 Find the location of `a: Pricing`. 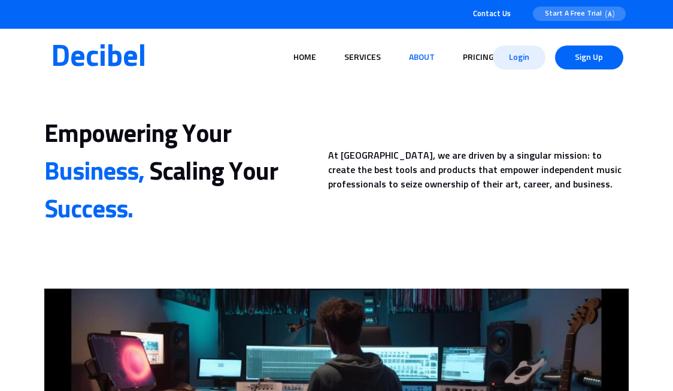

a: Pricing is located at coordinates (478, 57).